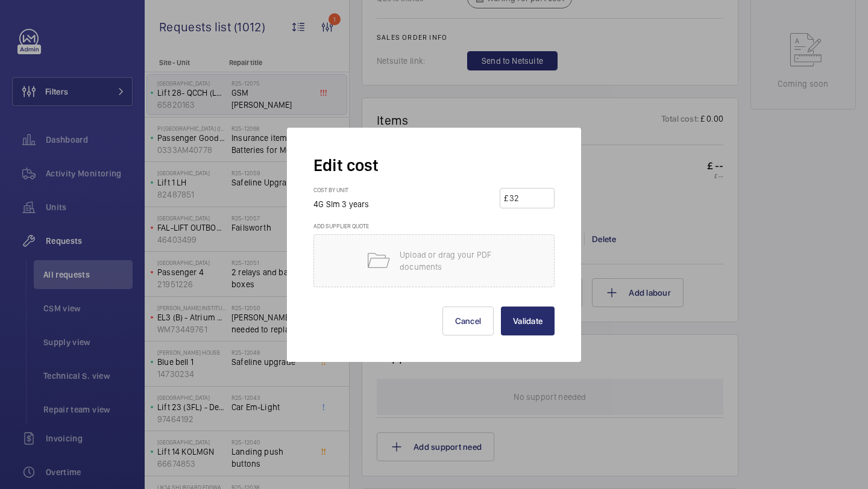 The image size is (868, 489). Describe the element at coordinates (347, 193) in the screenshot. I see `h3: Cost by unit` at that location.